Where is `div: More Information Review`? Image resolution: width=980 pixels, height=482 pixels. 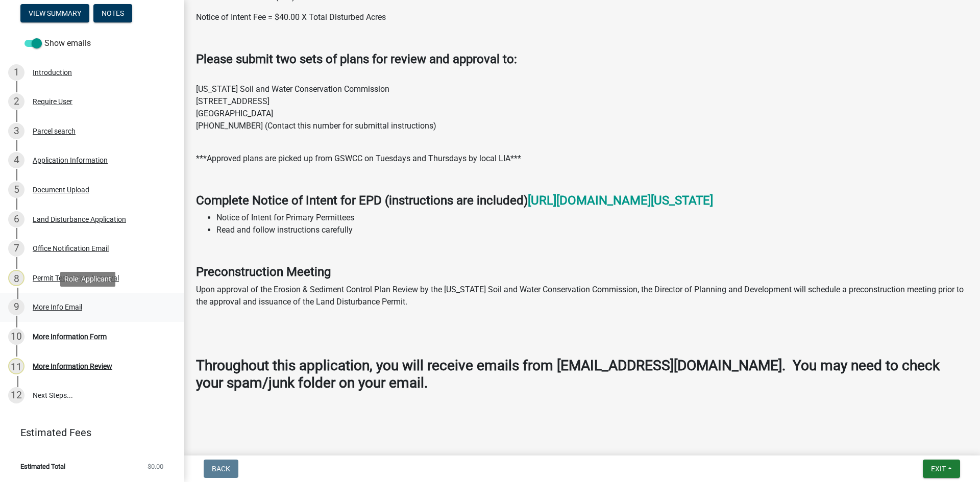 div: More Information Review is located at coordinates (72, 366).